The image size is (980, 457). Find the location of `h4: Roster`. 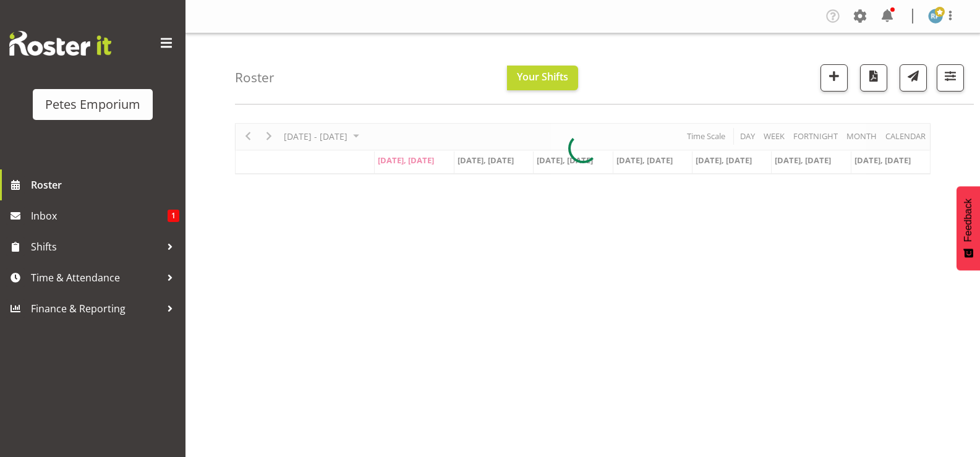

h4: Roster is located at coordinates (255, 77).